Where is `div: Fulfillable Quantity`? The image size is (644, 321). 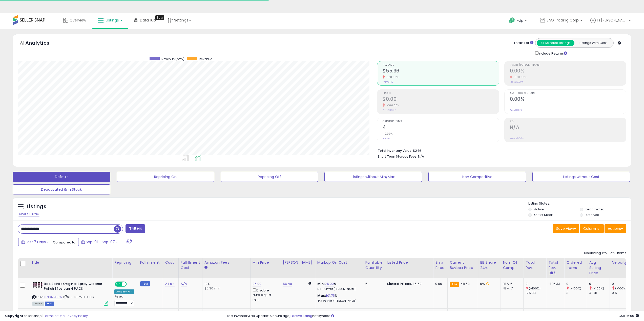
div: Fulfillable Quantity is located at coordinates (374, 265).